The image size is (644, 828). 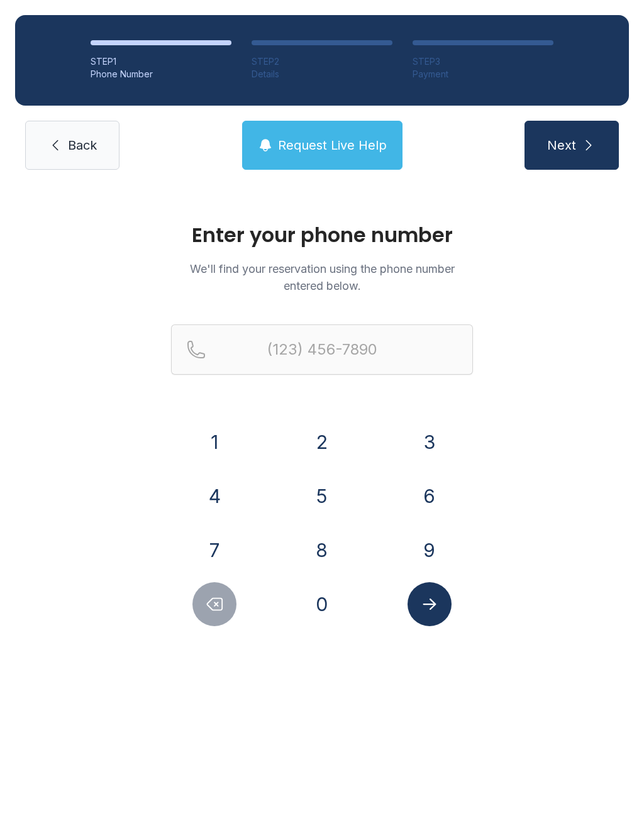 I want to click on div: STEP 3, so click(x=483, y=61).